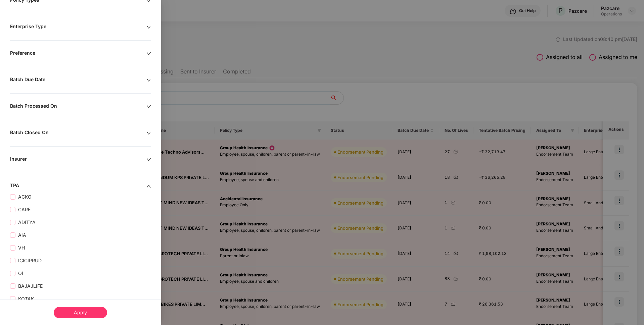 The width and height of the screenshot is (644, 325). I want to click on span: ICICIPRUD, so click(30, 260).